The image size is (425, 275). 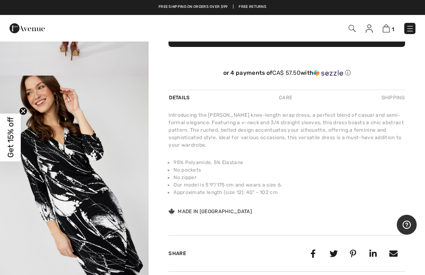 What do you see at coordinates (193, 7) in the screenshot?
I see `a: Free shipping on orders over $99` at bounding box center [193, 7].